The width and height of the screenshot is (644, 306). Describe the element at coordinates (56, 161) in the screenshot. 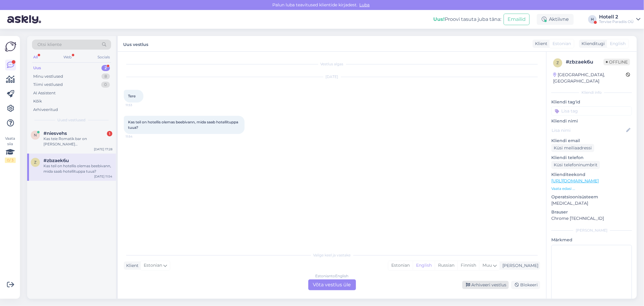

I see `span: #zbzaek6u` at that location.